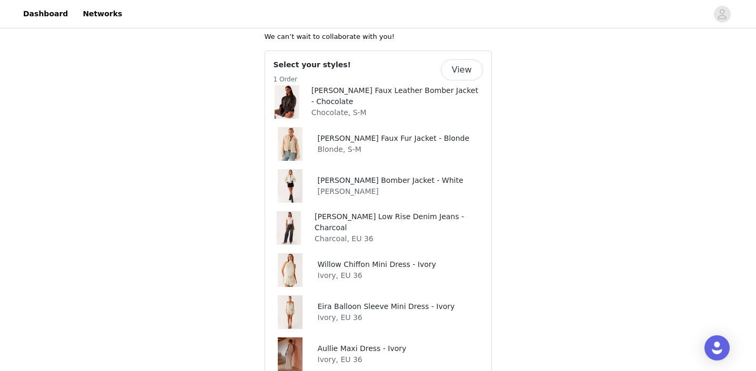  I want to click on img: Willow Chiffon Mini Dress - Ivory, so click(290, 270).